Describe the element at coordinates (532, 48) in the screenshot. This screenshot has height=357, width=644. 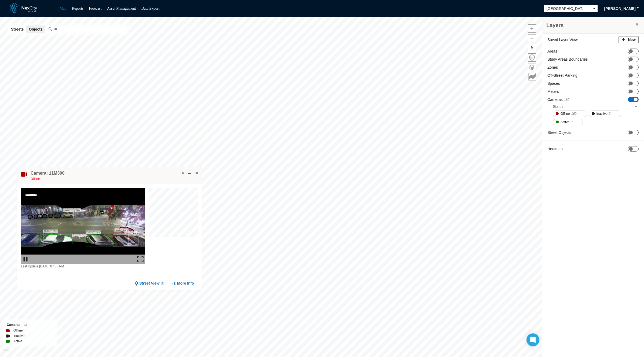
I see `button: Reset bearing to north` at that location.